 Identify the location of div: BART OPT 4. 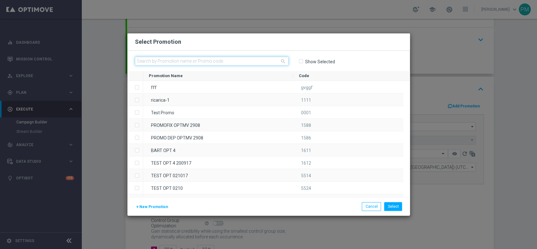
(218, 150).